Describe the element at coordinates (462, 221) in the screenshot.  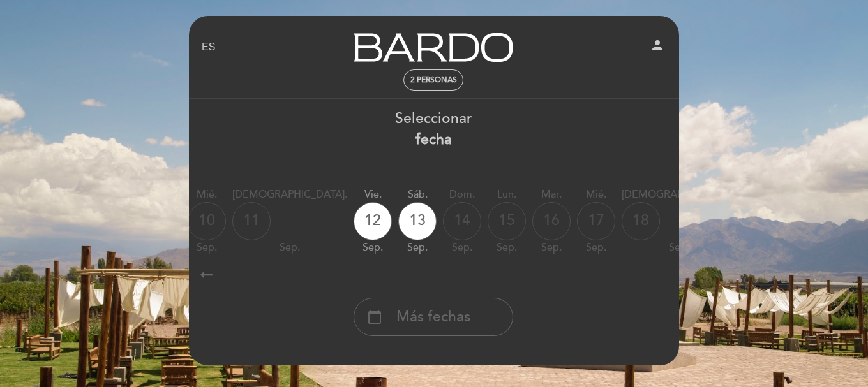
I see `div: 14` at that location.